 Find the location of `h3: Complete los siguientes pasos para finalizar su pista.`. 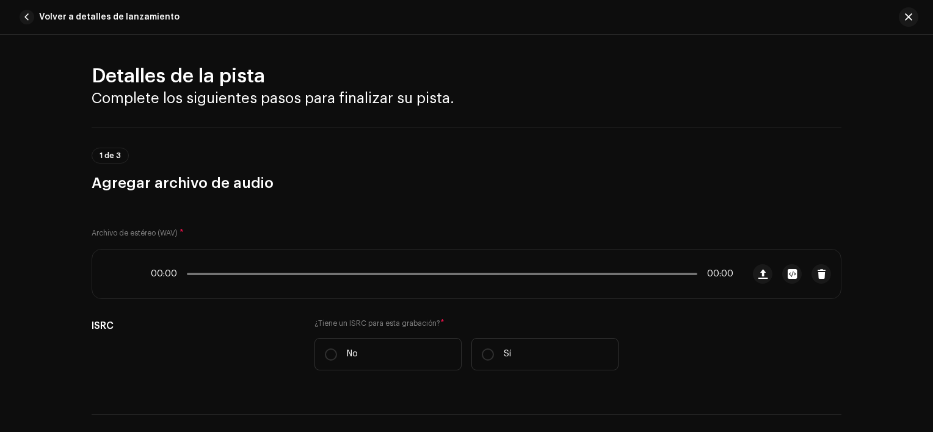

h3: Complete los siguientes pasos para finalizar su pista. is located at coordinates (467, 98).